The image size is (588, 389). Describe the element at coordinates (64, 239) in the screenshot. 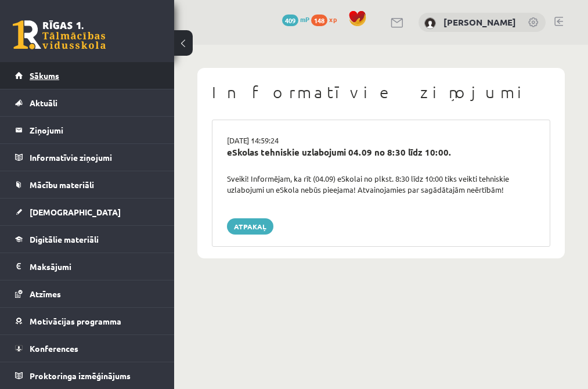

I see `span: Digitālie materiāli` at that location.